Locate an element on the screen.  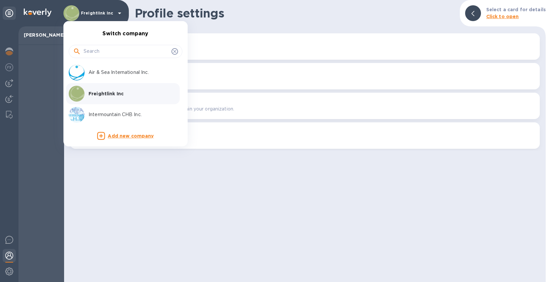
p: Freightlink Inc is located at coordinates (130, 94).